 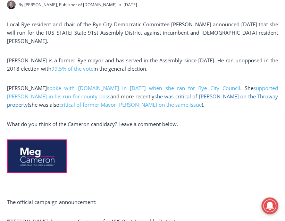 I want to click on span: By, so click(x=21, y=5).